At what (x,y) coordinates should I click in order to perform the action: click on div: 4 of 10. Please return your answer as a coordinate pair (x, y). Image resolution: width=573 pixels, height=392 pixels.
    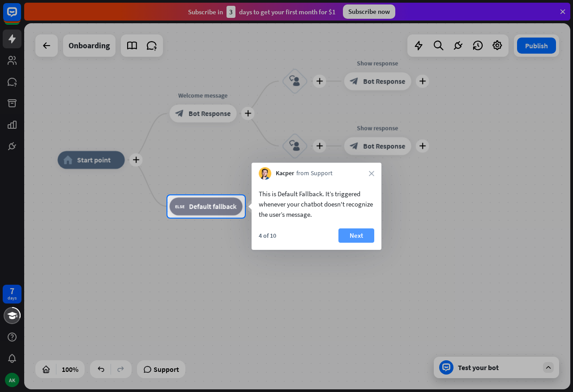
    Looking at the image, I should click on (267, 236).